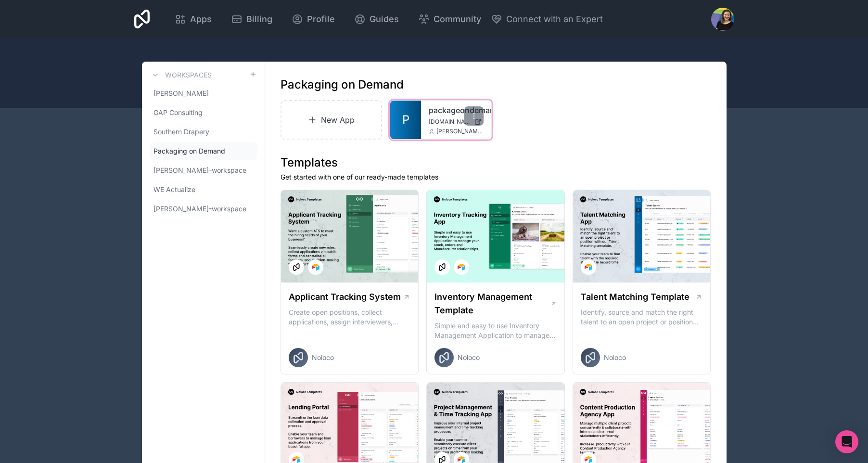 This screenshot has height=463, width=868. What do you see at coordinates (547, 19) in the screenshot?
I see `button: Connect with an Expert` at bounding box center [547, 19].